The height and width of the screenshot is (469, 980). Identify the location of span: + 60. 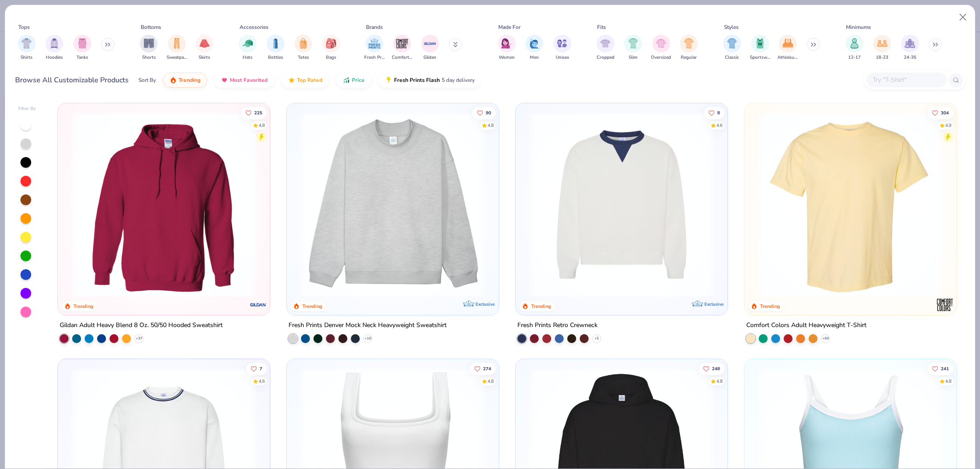
(825, 339).